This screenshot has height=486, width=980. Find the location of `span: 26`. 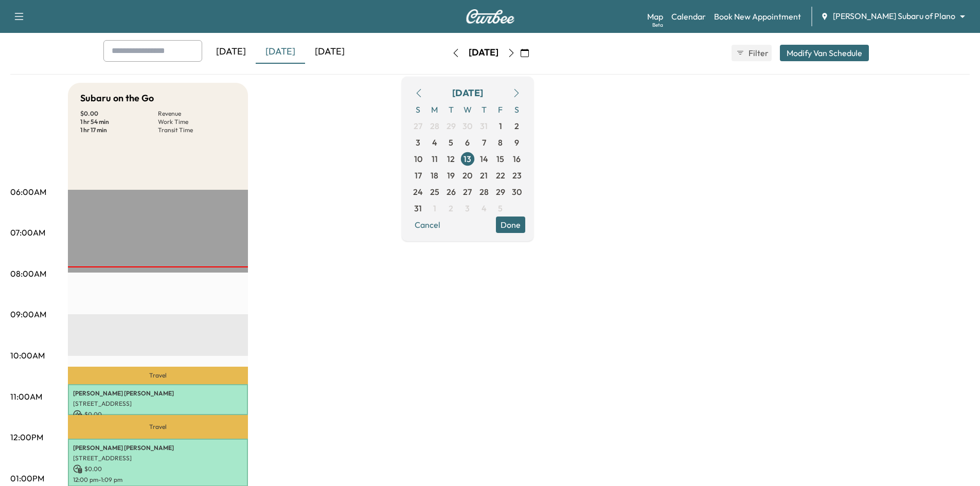

span: 26 is located at coordinates (452, 192).